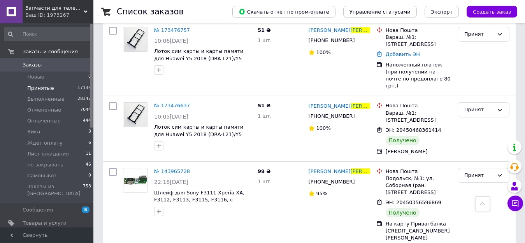 Image resolution: width=525 pixels, height=243 pixels. I want to click on a: № 173476757, so click(172, 30).